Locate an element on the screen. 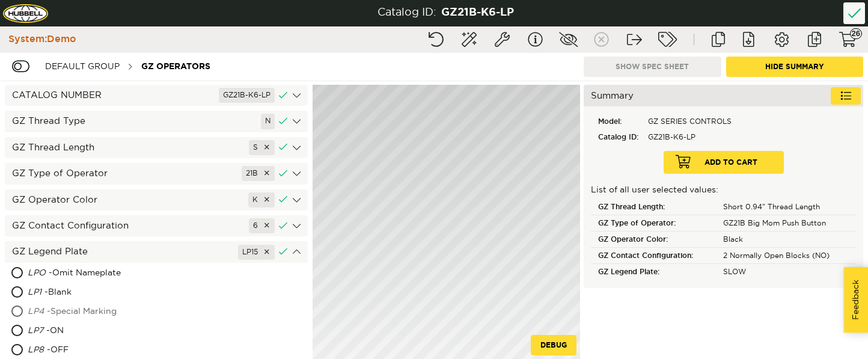 Image resolution: width=868 pixels, height=359 pixels. div: GZ OPERATORS is located at coordinates (176, 66).